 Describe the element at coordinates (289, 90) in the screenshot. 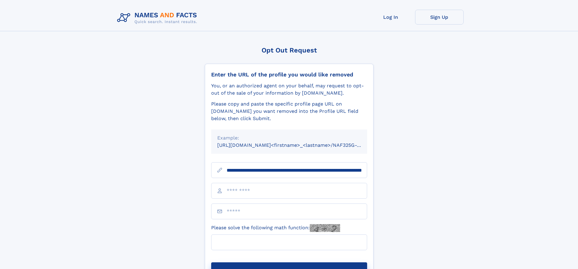

I see `div: You, or an authorized agent on your behalf, may request to opt-out of the sale of your informatio...` at that location.